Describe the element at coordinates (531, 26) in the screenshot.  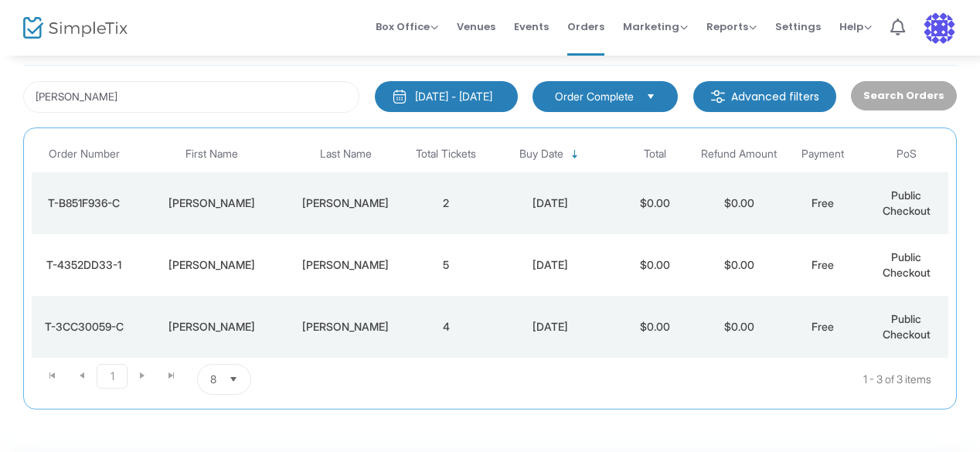
I see `span: Events` at that location.